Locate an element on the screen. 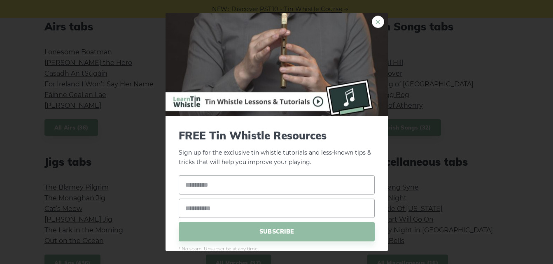  p: Sign up for the exclusive tin whistle tutorials and less-known tips & tricks that will help you i... is located at coordinates (277, 148).